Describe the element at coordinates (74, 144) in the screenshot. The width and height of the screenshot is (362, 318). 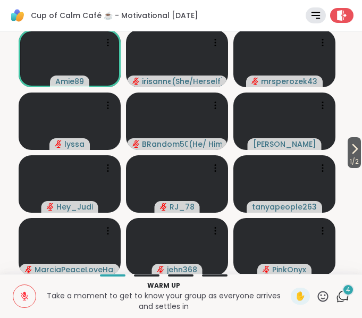
I see `span: lyssa` at that location.